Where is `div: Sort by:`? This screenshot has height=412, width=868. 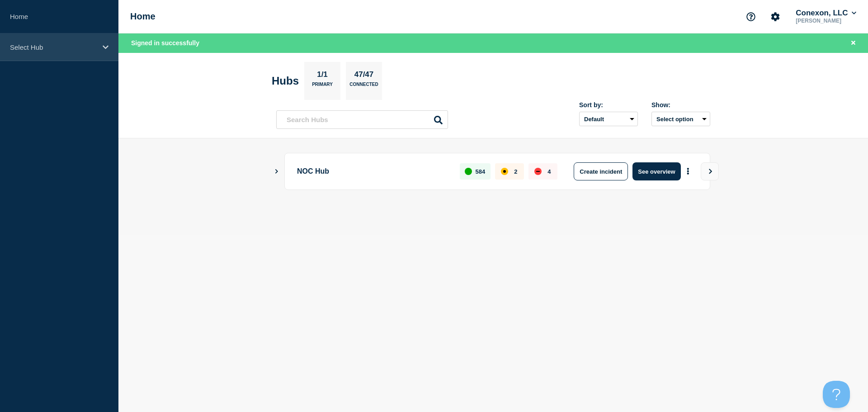 div: Sort by: is located at coordinates (609, 105).